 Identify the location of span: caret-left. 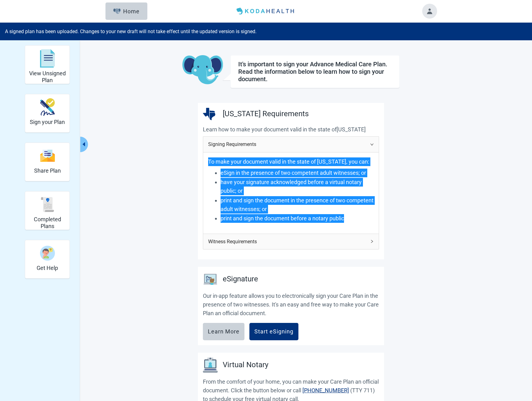
(84, 144).